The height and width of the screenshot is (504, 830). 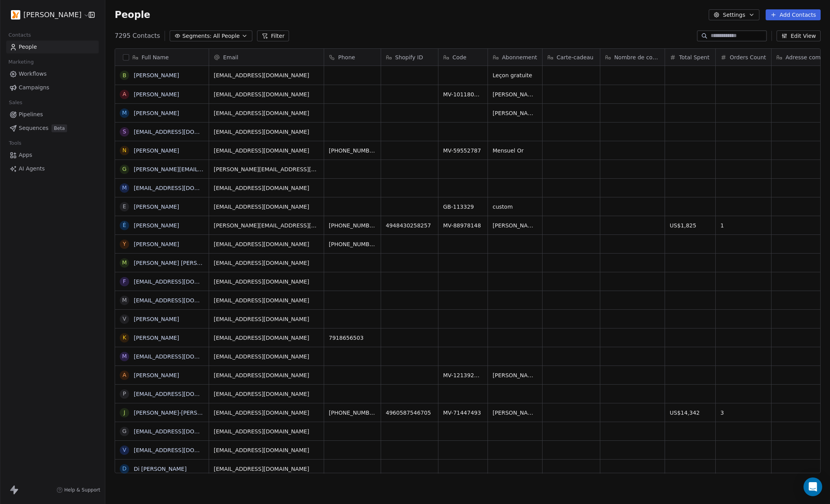 What do you see at coordinates (463, 207) in the screenshot?
I see `span: GB-113329` at bounding box center [463, 207].